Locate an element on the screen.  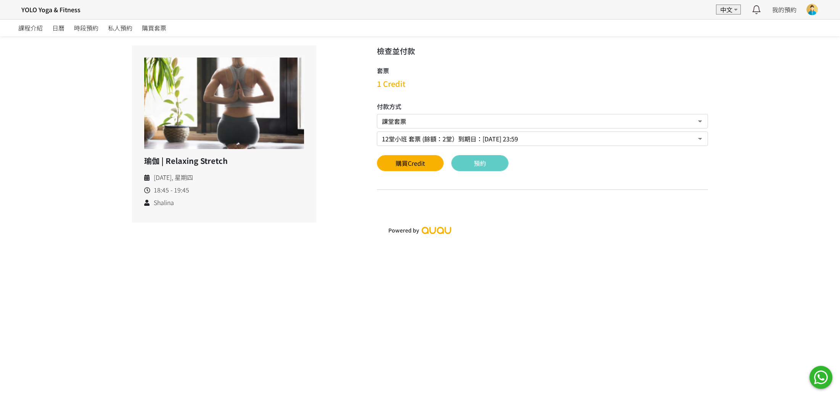
a: 時段預約 is located at coordinates (86, 28).